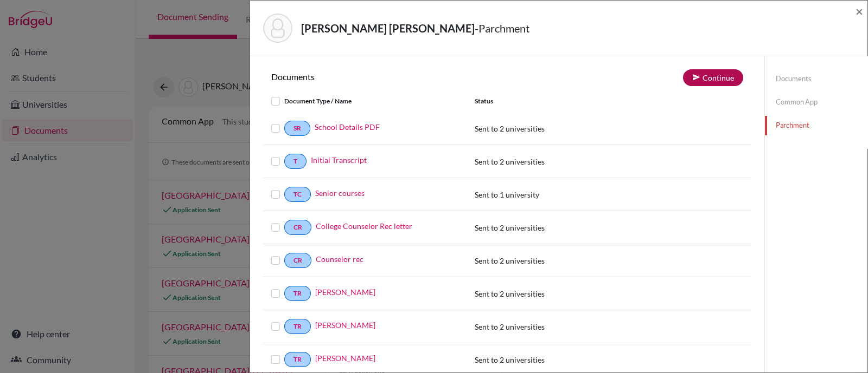 The height and width of the screenshot is (373, 868). I want to click on a: Counselor rec, so click(340, 259).